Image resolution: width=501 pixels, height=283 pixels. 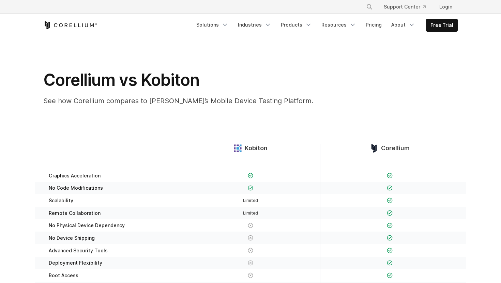 I want to click on img: compare_kobiton--large, so click(x=237, y=148).